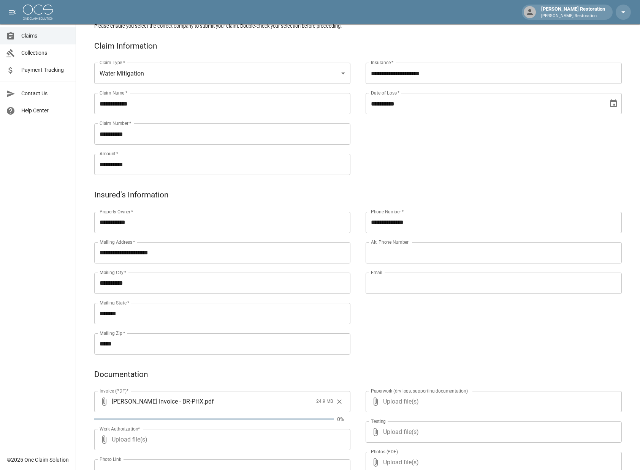 The image size is (640, 470). Describe the element at coordinates (38, 12) in the screenshot. I see `img: ocs-logo-white-transparent.png` at that location.